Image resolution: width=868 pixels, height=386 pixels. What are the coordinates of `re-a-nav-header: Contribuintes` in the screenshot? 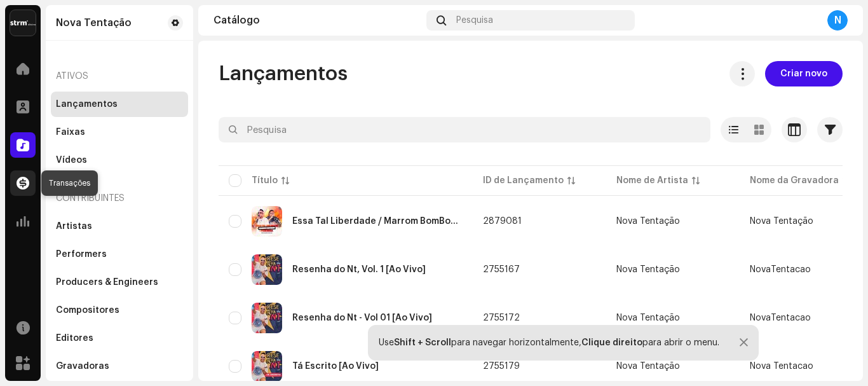 It's located at (120, 198).